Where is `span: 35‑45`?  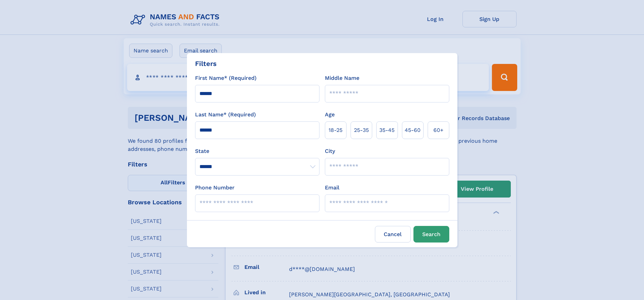
span: 35‑45 is located at coordinates (387, 130).